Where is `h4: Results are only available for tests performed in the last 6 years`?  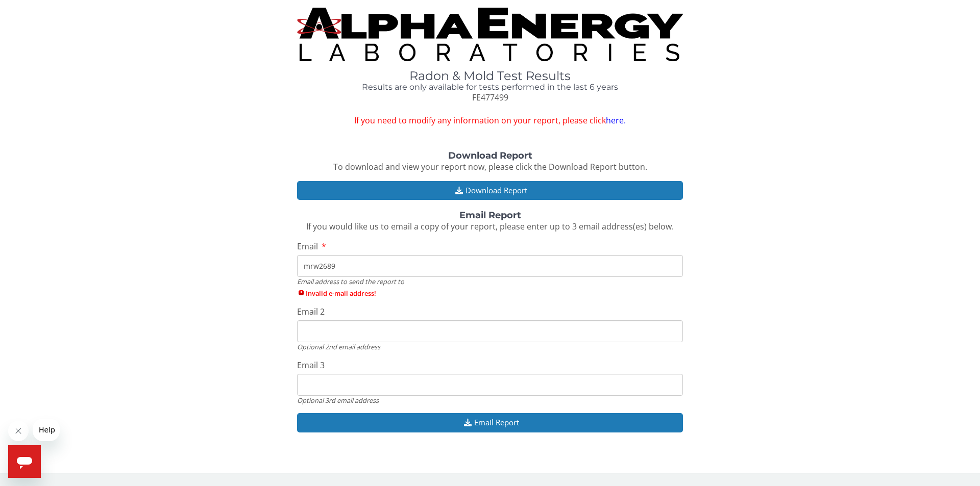
h4: Results are only available for tests performed in the last 6 years is located at coordinates (490, 87).